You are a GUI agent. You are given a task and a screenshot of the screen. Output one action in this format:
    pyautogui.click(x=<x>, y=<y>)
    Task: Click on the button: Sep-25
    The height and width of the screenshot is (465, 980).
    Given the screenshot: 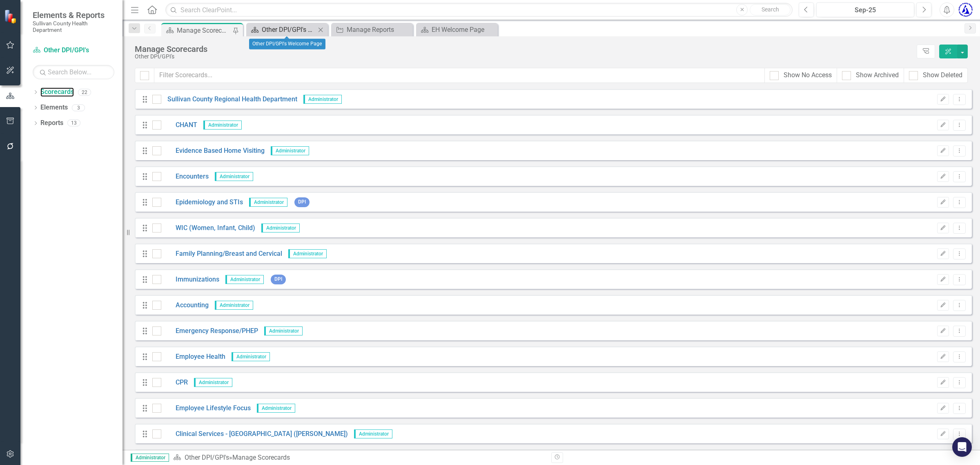 What is the action you would take?
    pyautogui.click(x=866, y=10)
    